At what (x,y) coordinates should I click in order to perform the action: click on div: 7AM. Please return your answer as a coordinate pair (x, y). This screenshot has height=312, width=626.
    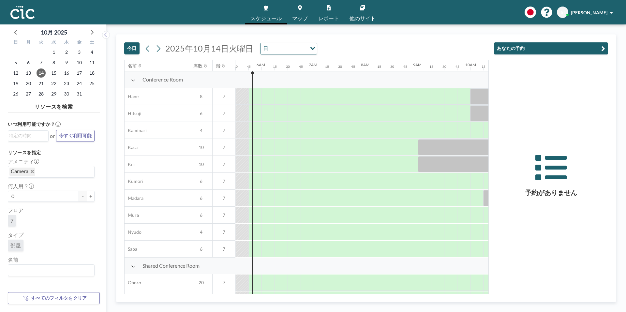
    Looking at the image, I should click on (313, 65).